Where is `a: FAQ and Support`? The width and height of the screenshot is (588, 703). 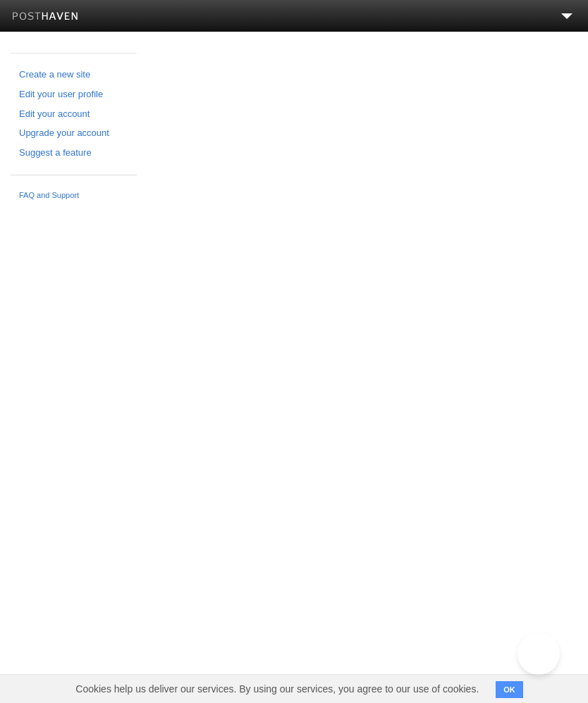 a: FAQ and Support is located at coordinates (74, 196).